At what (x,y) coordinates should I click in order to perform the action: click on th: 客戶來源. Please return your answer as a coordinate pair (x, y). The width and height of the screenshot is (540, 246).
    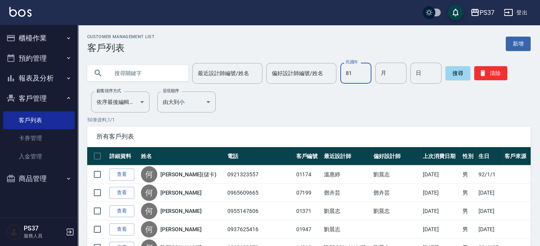
    Looking at the image, I should click on (517, 156).